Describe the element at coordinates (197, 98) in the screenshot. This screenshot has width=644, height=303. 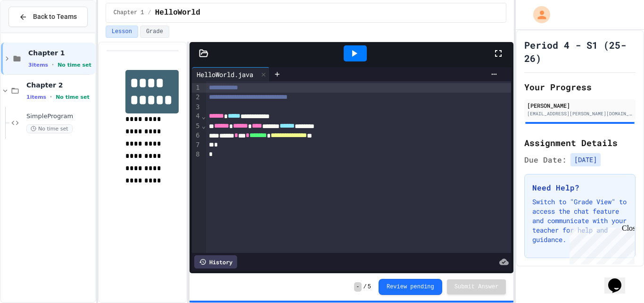
I see `div: 2` at that location.